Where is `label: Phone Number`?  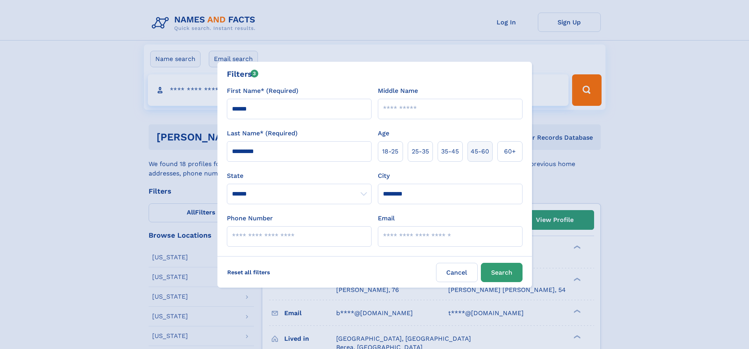 label: Phone Number is located at coordinates (250, 218).